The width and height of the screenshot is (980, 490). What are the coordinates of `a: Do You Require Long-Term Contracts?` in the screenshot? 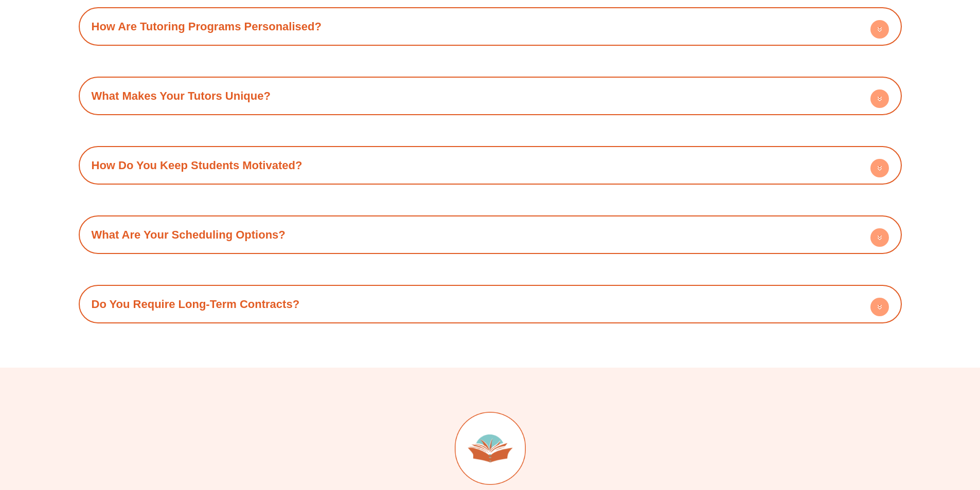 It's located at (196, 304).